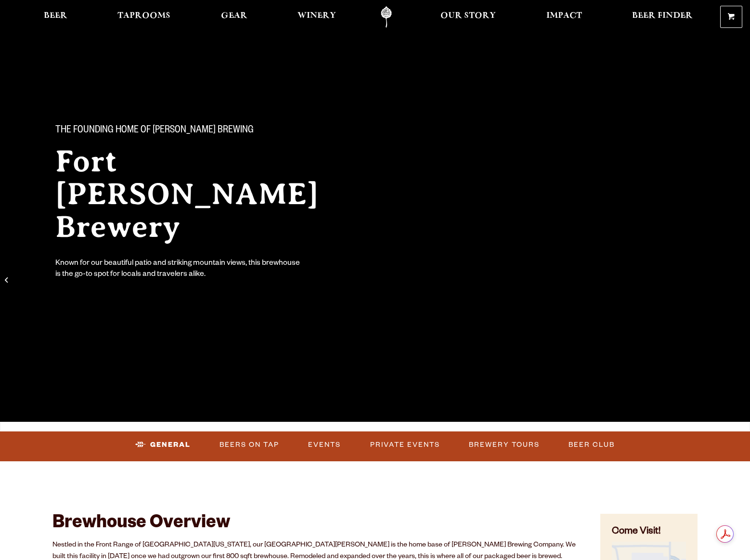 The image size is (750, 560). I want to click on a: Brewery Tours, so click(504, 444).